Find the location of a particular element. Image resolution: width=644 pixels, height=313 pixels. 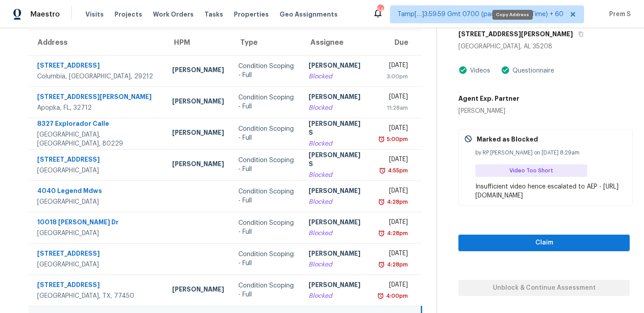

span: Projects is located at coordinates (129, 14).